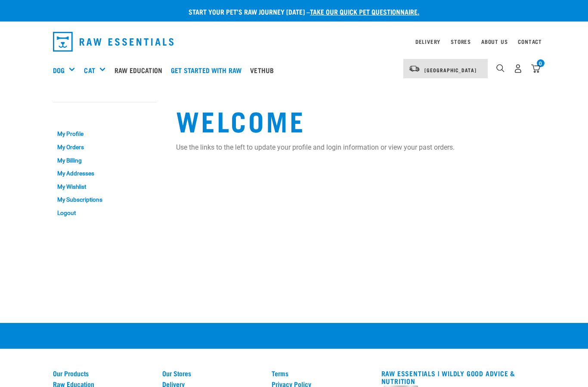  What do you see at coordinates (356, 147) in the screenshot?
I see `p: Use the links to the left to update your profile and login information or view your past orders.` at bounding box center [356, 147].